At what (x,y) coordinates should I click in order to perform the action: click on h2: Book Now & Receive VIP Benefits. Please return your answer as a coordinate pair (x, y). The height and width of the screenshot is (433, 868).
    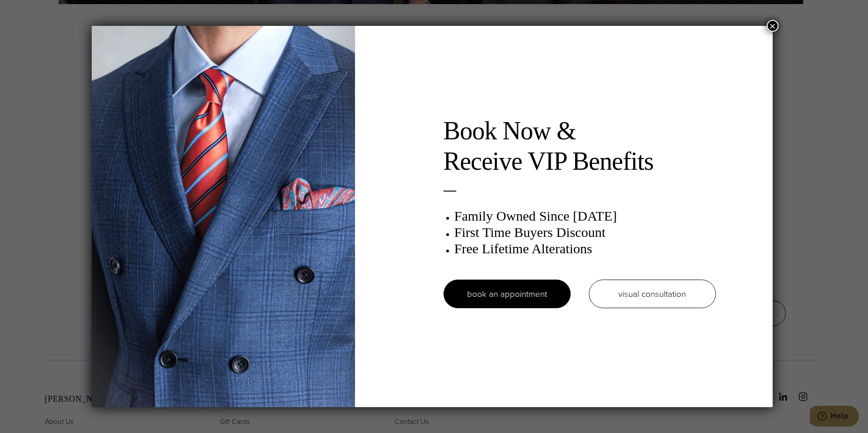
    Looking at the image, I should click on (580, 147).